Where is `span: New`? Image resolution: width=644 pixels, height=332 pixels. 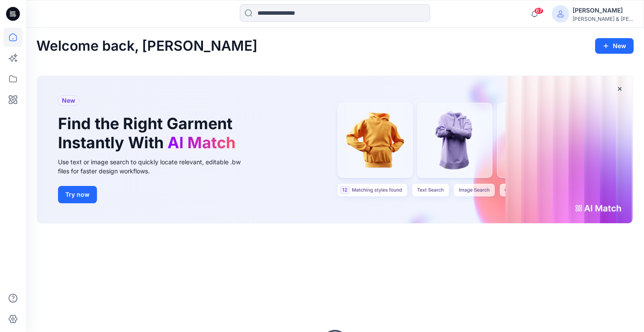 span: New is located at coordinates (69, 100).